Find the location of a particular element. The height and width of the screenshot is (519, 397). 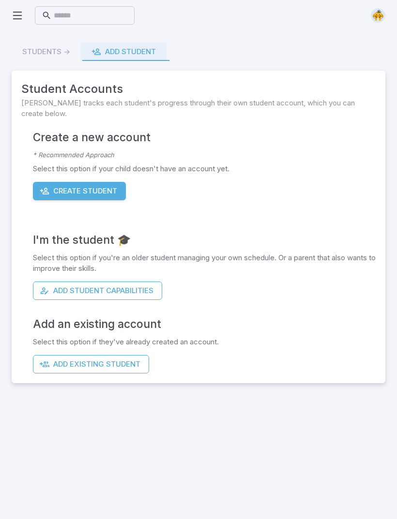

h4: Create a new account is located at coordinates (204, 137).